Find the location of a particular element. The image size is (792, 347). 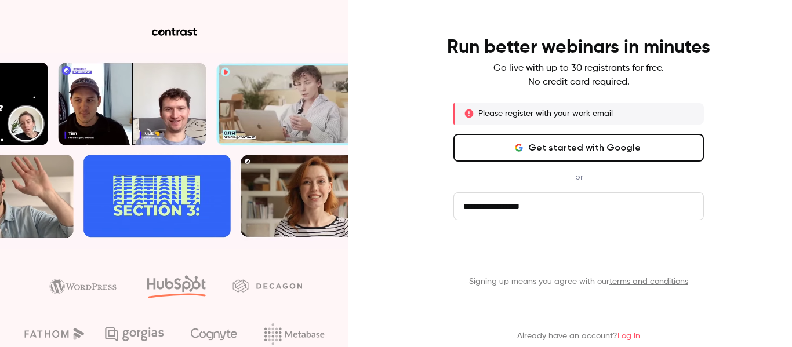

a: terms and conditions is located at coordinates (649, 282).